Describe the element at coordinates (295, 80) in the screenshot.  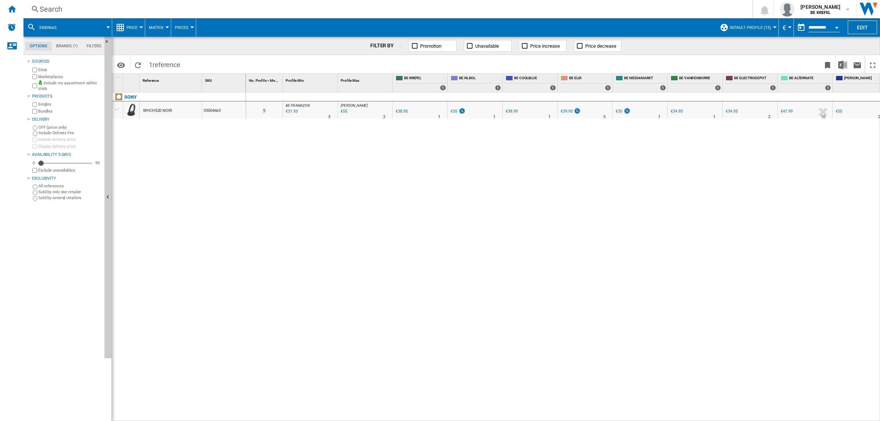
I see `span: Profile Min` at that location.